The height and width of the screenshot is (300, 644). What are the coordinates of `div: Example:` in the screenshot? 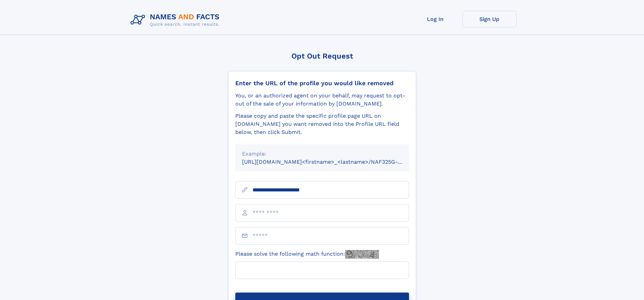 It's located at (322, 154).